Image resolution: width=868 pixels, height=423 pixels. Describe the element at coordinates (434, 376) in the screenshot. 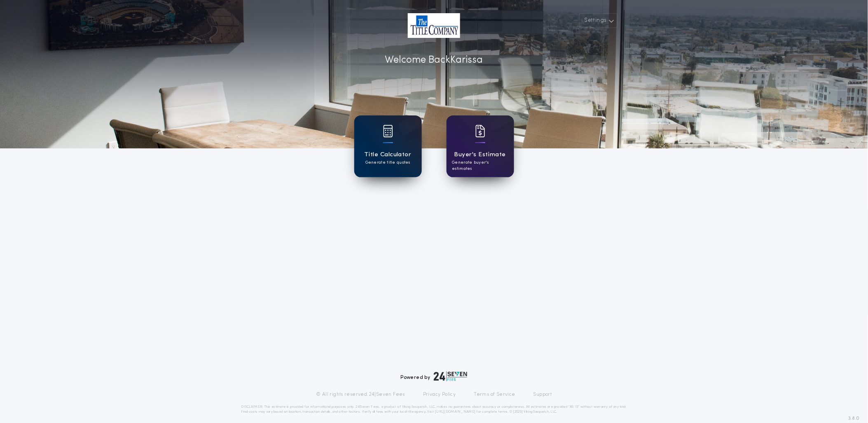

I see `div: Powered by` at that location.